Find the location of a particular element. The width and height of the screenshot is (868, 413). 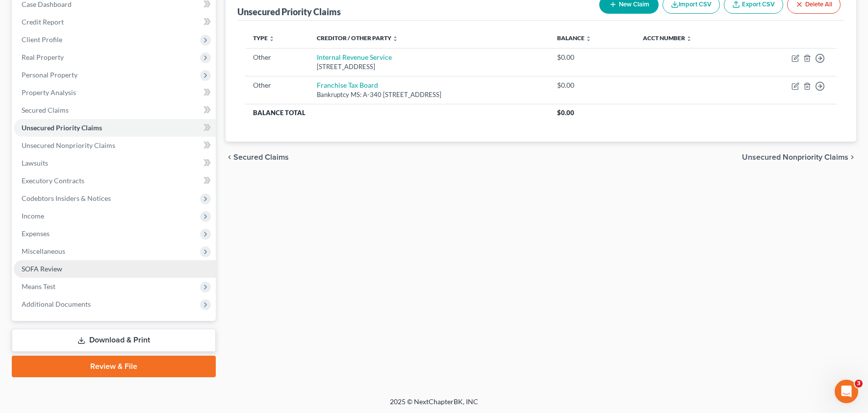

button: chevron_left Secured Claims is located at coordinates (257, 157).